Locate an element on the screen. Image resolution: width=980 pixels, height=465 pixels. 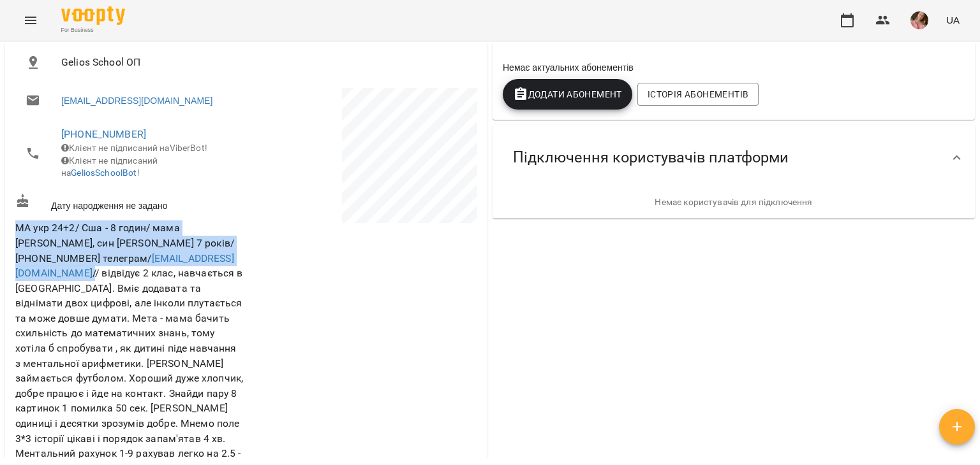
div: Немає актуальних абонементів is located at coordinates (734, 67).